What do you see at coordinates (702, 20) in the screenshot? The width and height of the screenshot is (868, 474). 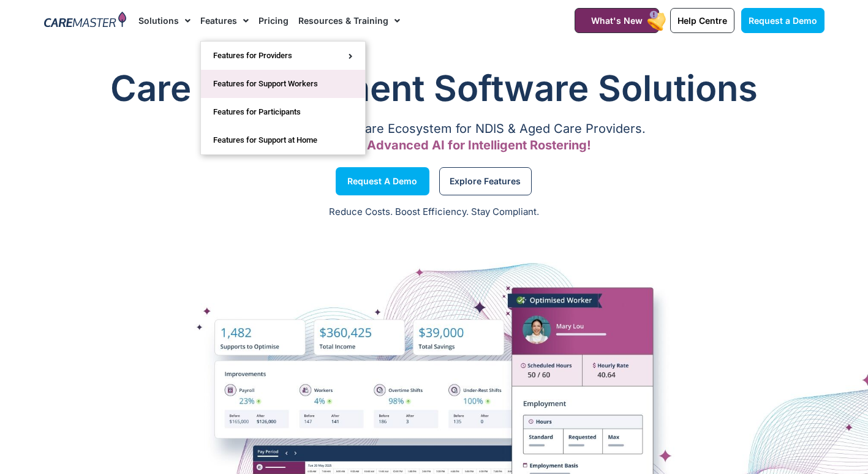 I see `a: Help Centre` at bounding box center [702, 20].